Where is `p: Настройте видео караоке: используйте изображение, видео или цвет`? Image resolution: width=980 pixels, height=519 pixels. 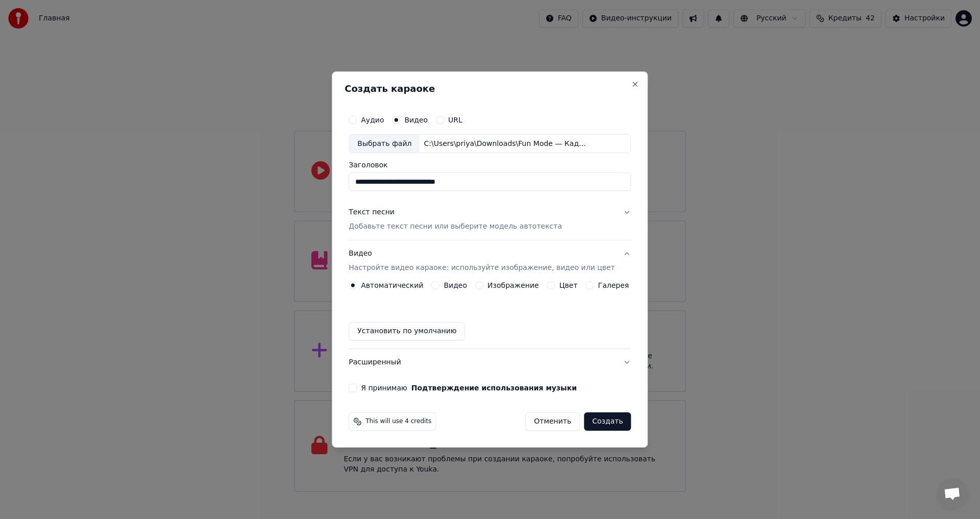
p: Настройте видео караоке: используйте изображение, видео или цвет is located at coordinates (482, 268).